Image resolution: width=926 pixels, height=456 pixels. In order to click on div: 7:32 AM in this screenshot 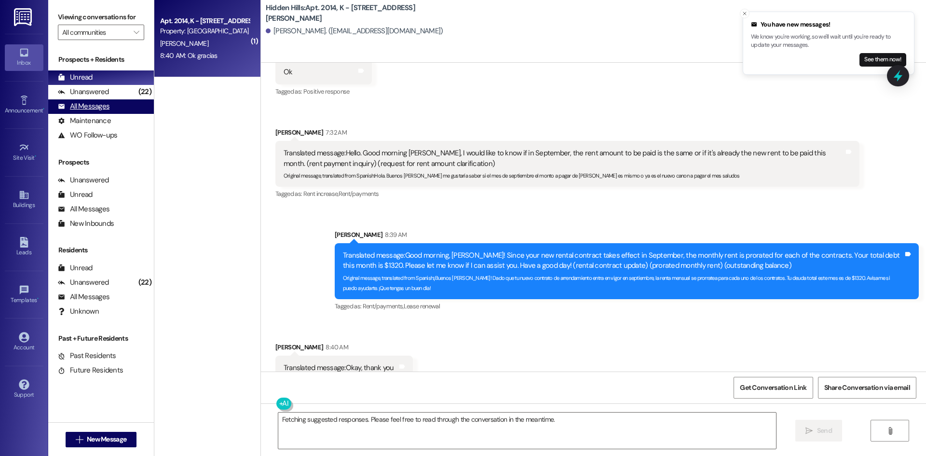, I will do `click(335, 132)`.